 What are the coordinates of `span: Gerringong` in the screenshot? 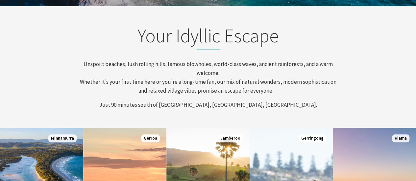 It's located at (312, 138).